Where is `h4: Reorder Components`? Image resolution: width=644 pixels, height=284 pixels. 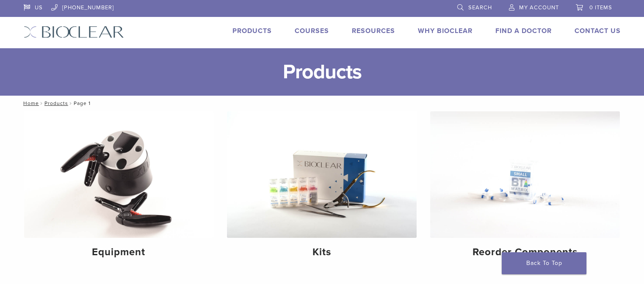 h4: Reorder Components is located at coordinates (525, 252).